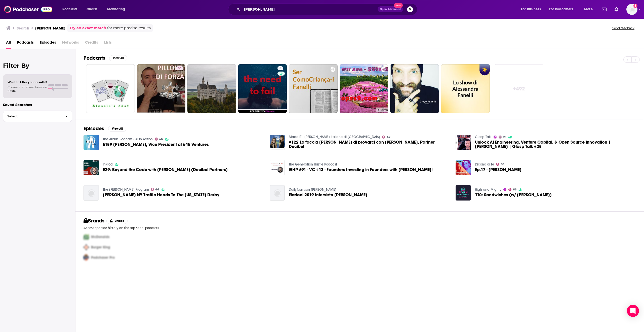 This screenshot has height=332, width=644. Describe the element at coordinates (70, 9) in the screenshot. I see `span: Podcasts` at that location.